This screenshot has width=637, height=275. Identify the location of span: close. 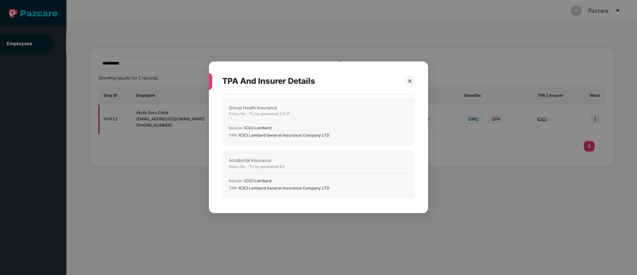
(410, 81).